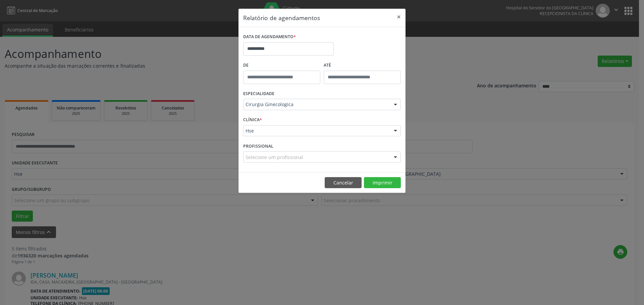  I want to click on label: ATÉ, so click(362, 65).